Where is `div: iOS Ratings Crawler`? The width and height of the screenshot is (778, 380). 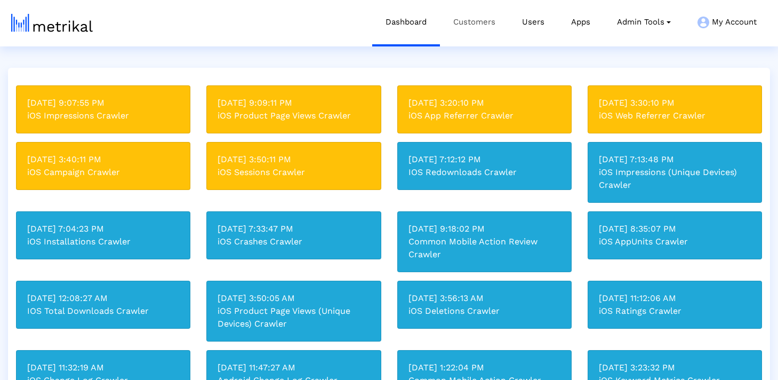 div: iOS Ratings Crawler is located at coordinates (675, 311).